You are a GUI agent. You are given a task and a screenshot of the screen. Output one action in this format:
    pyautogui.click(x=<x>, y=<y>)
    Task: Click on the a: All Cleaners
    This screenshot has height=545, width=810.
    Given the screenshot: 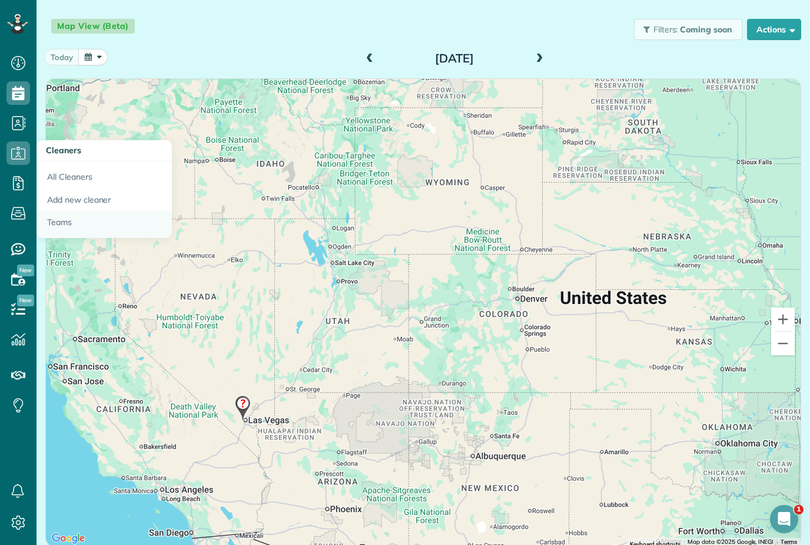 What is the action you would take?
    pyautogui.click(x=104, y=175)
    